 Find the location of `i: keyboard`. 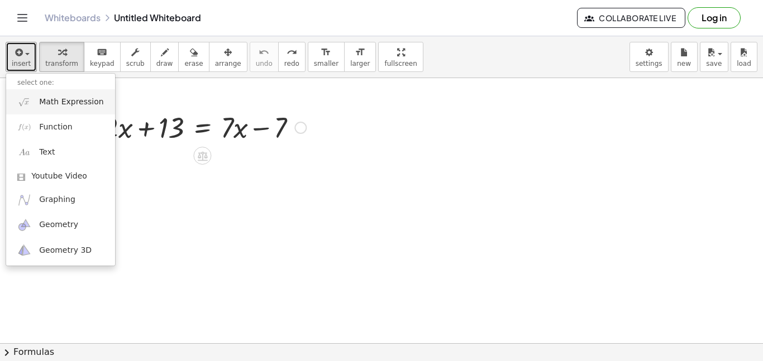

i: keyboard is located at coordinates (102, 52).